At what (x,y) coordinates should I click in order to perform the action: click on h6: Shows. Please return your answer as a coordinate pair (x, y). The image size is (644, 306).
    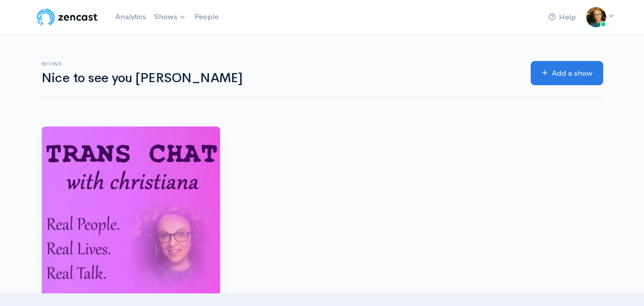
    Looking at the image, I should click on (280, 64).